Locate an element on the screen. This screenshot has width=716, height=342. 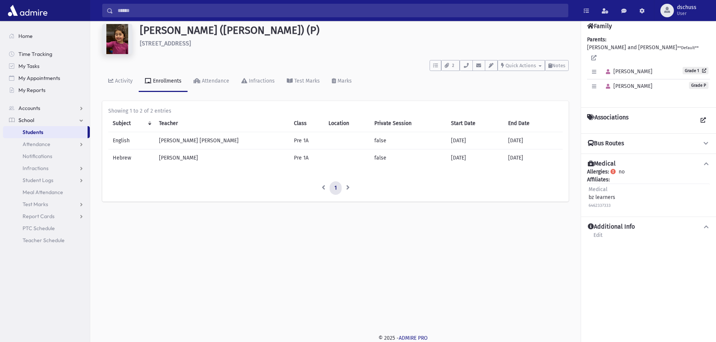
a: Attendance is located at coordinates (211, 82).